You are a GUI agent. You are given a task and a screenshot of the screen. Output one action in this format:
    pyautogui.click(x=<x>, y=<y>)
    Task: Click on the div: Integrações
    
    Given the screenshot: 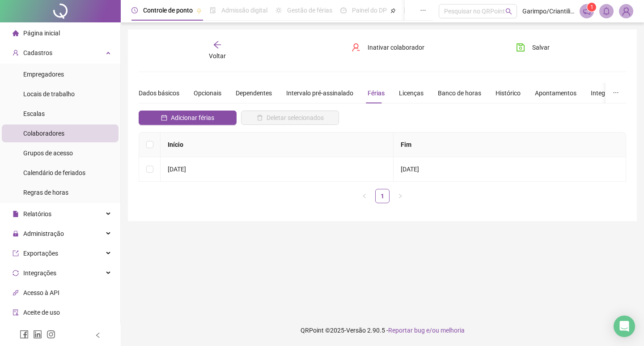 What is the action you would take?
    pyautogui.click(x=607, y=93)
    